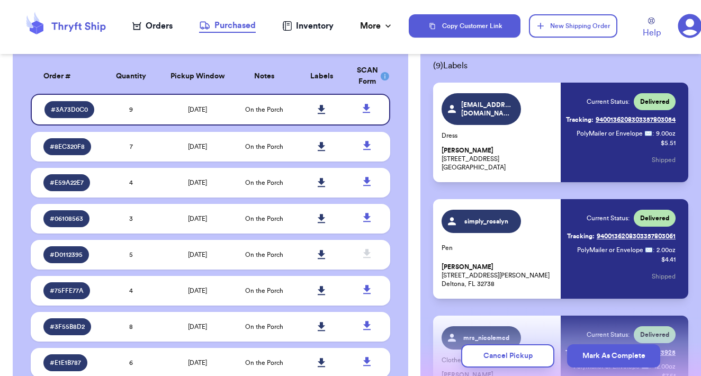  What do you see at coordinates (486, 221) in the screenshot?
I see `span: simply_rosalyn` at bounding box center [486, 221].